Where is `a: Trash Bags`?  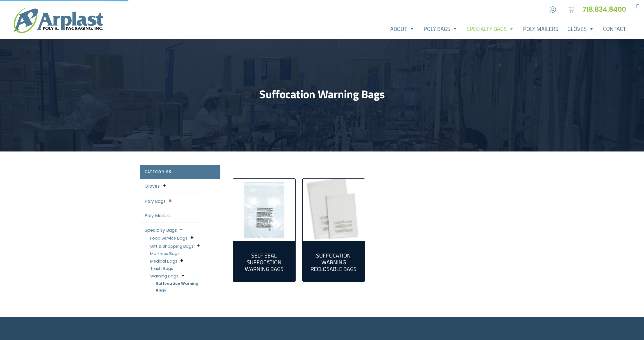
a: Trash Bags is located at coordinates (162, 269).